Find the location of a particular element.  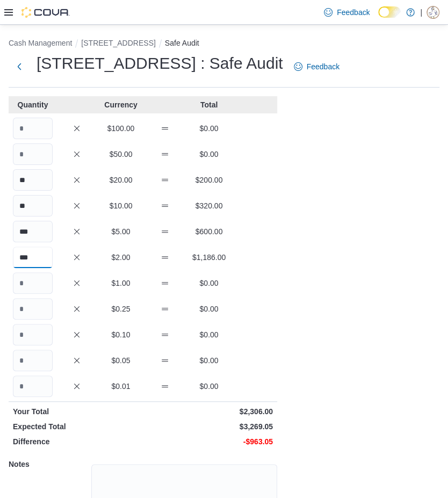

p: Currency is located at coordinates (121, 105).